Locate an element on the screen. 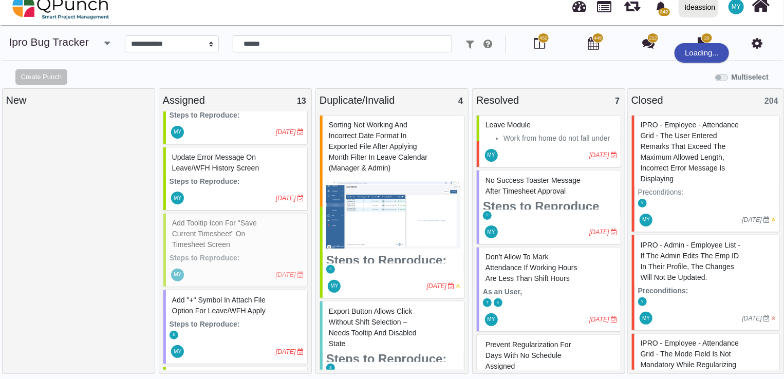 Image resolution: width=784 pixels, height=379 pixels. span: #74372 is located at coordinates (378, 147).